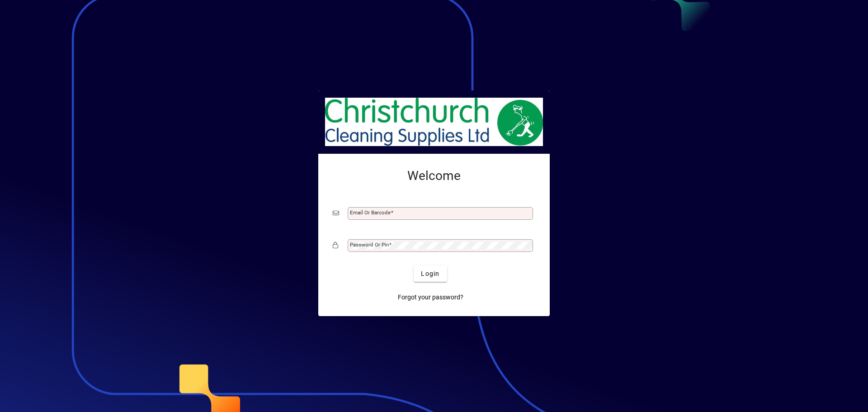 The height and width of the screenshot is (412, 868). I want to click on mat-label: Password or Pin, so click(369, 245).